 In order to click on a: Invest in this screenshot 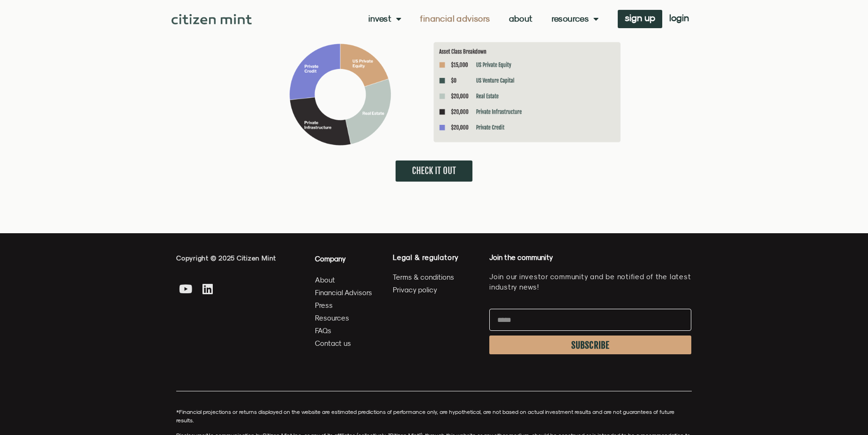, I will do `click(385, 18)`.